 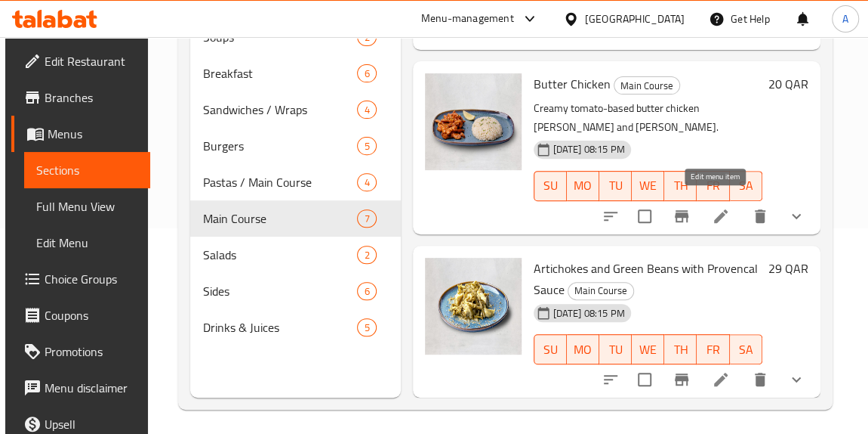 What do you see at coordinates (279, 291) in the screenshot?
I see `div: Sides` at bounding box center [279, 291].